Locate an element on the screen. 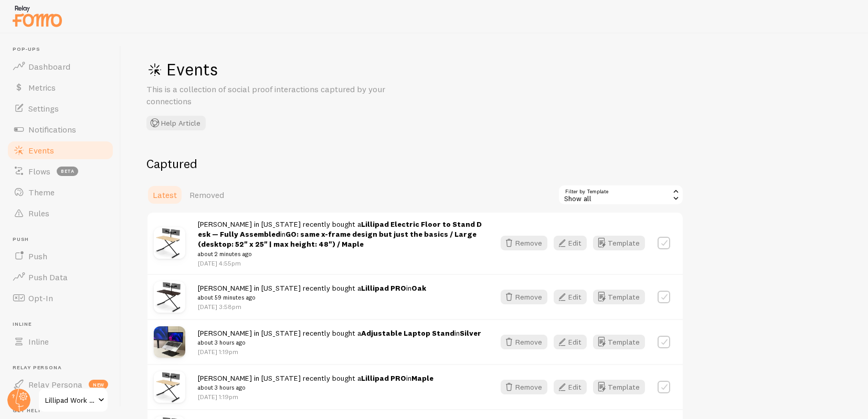 The height and width of the screenshot is (419, 868). img: Lillipadlaptopstand_small.jpg is located at coordinates (169, 342).